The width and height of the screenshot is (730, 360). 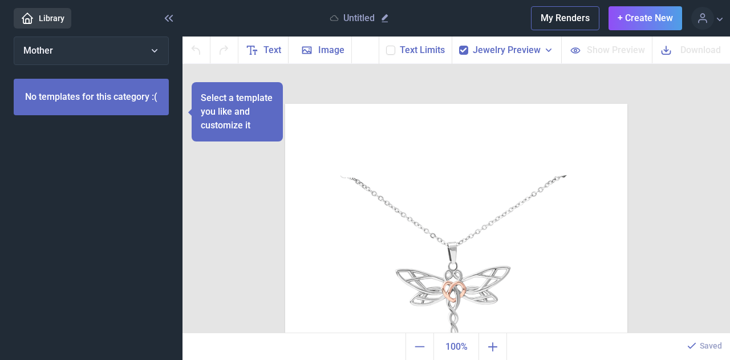 I want to click on button: Zoom out, so click(x=419, y=346).